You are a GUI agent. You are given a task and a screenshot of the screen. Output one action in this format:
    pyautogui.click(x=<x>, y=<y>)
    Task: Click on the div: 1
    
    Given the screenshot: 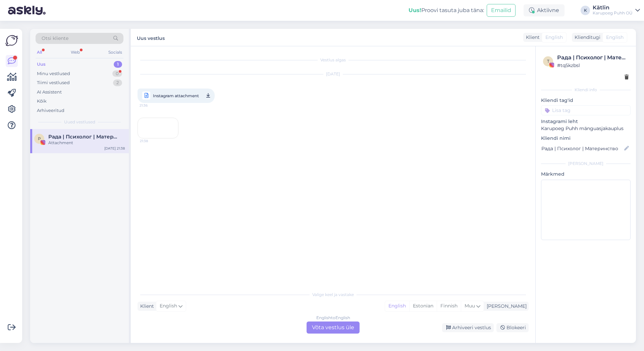 What is the action you would take?
    pyautogui.click(x=118, y=64)
    